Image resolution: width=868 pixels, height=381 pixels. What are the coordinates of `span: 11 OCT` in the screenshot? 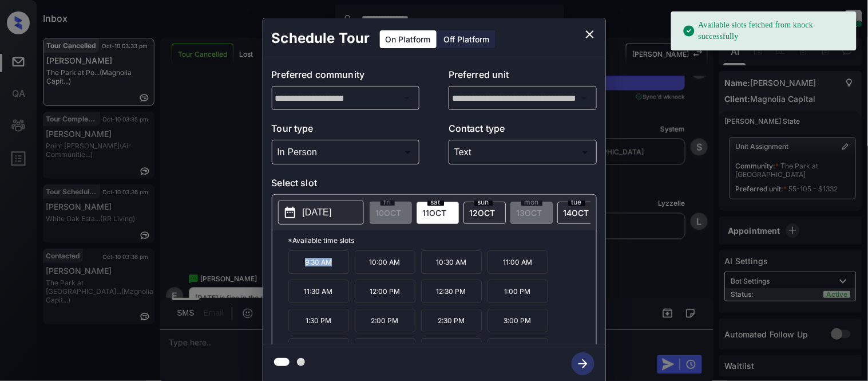 It's located at (435, 213).